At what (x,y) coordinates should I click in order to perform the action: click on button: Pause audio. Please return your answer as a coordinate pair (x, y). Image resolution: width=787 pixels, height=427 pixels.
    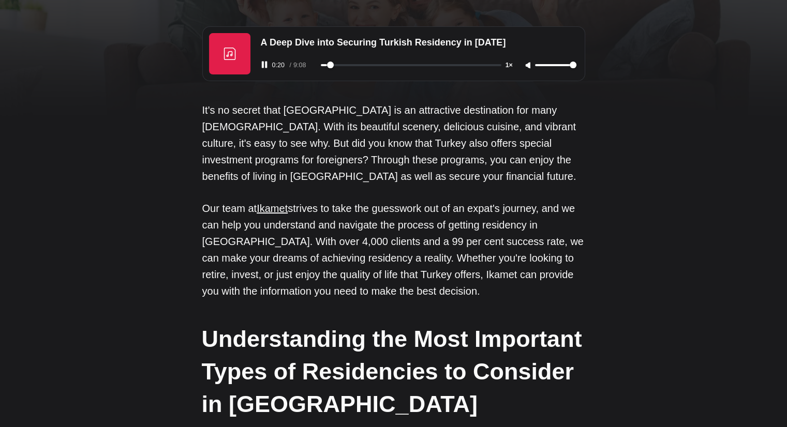
    Looking at the image, I should click on (265, 65).